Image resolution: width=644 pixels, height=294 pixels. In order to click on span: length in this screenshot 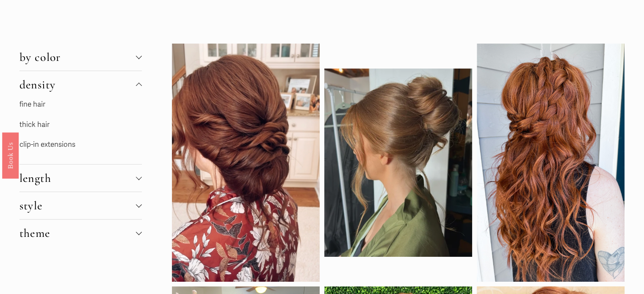, I will do `click(78, 178)`.